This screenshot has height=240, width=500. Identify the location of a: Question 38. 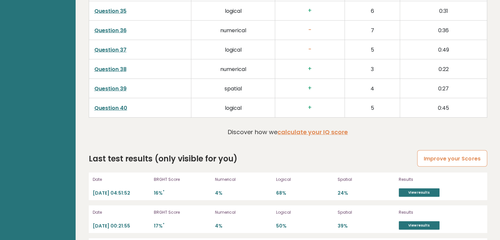
(111, 69).